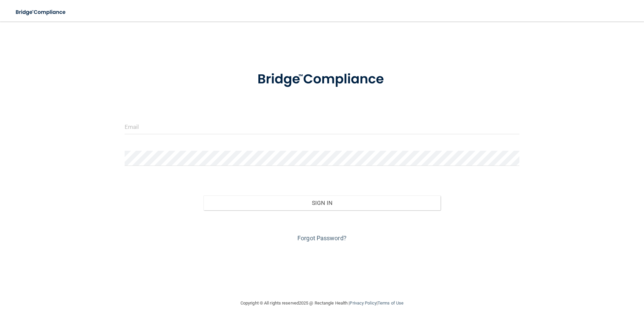  I want to click on button: Sign In, so click(322, 203).